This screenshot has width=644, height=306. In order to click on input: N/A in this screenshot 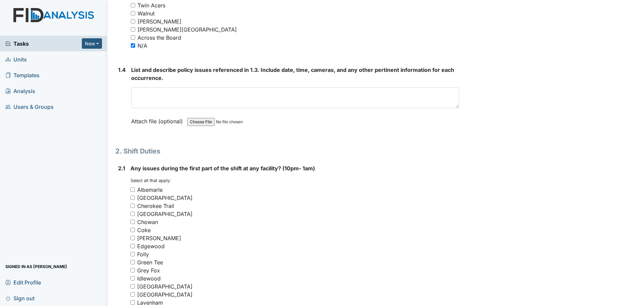, I will do `click(133, 45)`.